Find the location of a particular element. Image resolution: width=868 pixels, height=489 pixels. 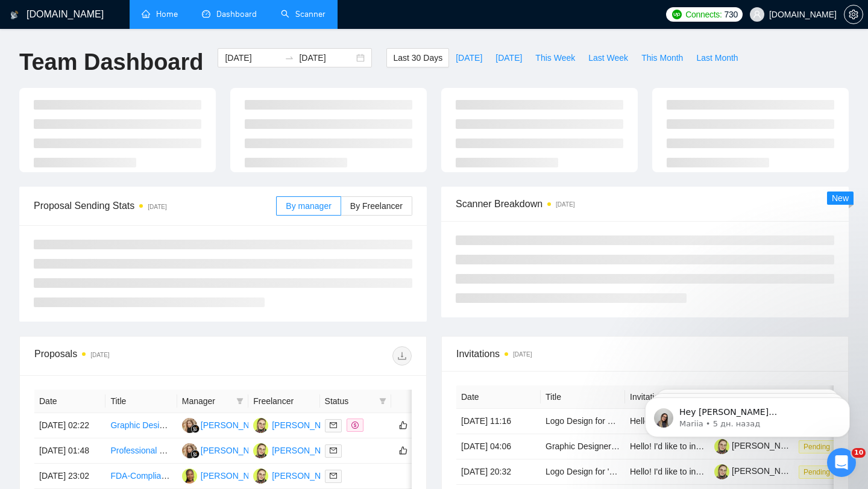

a: Graphic Designer + Copywriter Needed | 7-Page Marketing Folder is located at coordinates (669, 446).